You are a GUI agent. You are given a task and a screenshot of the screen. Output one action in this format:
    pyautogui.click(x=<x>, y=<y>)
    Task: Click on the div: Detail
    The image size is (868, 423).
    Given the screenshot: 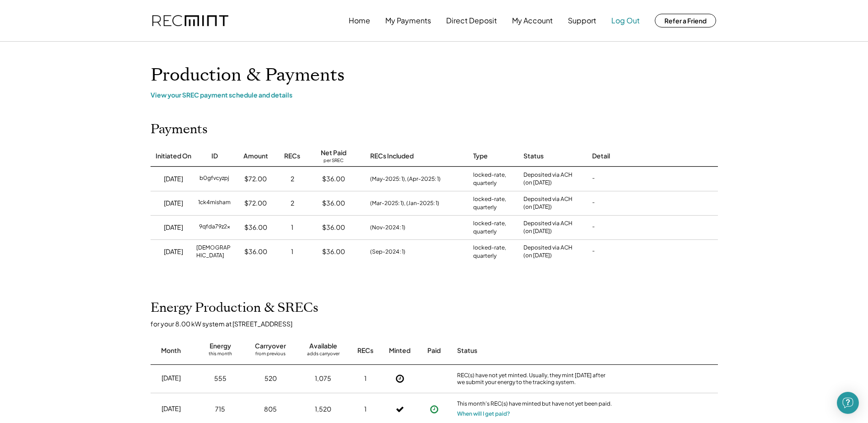 What is the action you would take?
    pyautogui.click(x=601, y=156)
    